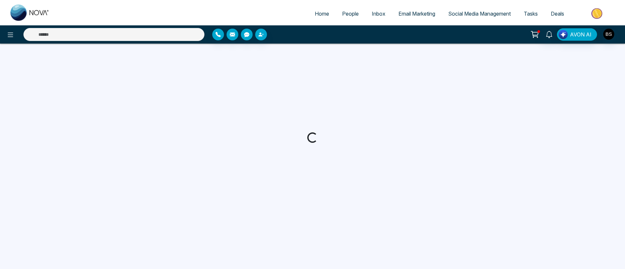 The image size is (625, 269). I want to click on a: Social Media Management, so click(480, 14).